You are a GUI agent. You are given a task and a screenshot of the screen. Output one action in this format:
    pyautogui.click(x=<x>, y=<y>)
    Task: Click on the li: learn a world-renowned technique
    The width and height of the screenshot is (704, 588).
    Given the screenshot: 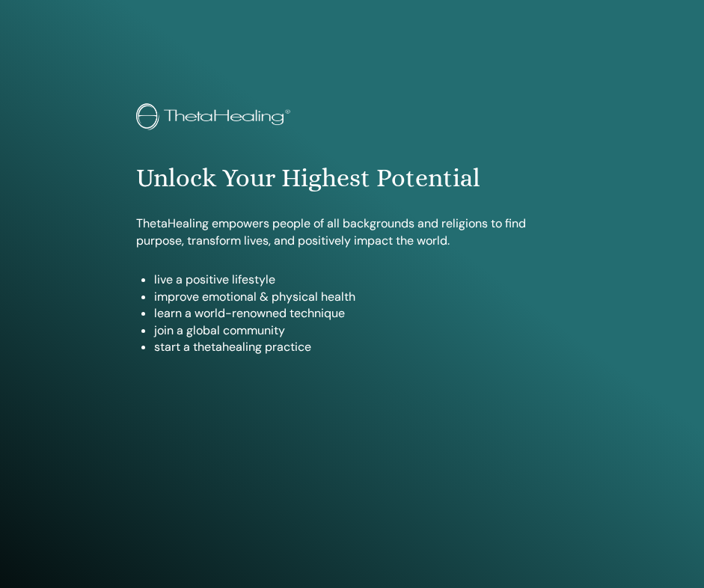 What is the action you would take?
    pyautogui.click(x=360, y=313)
    